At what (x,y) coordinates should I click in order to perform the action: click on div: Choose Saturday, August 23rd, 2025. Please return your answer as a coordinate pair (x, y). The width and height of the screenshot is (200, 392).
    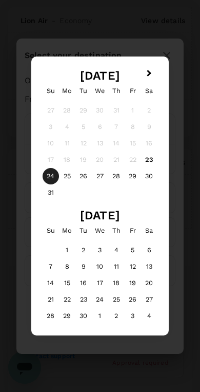
    Looking at the image, I should click on (149, 160).